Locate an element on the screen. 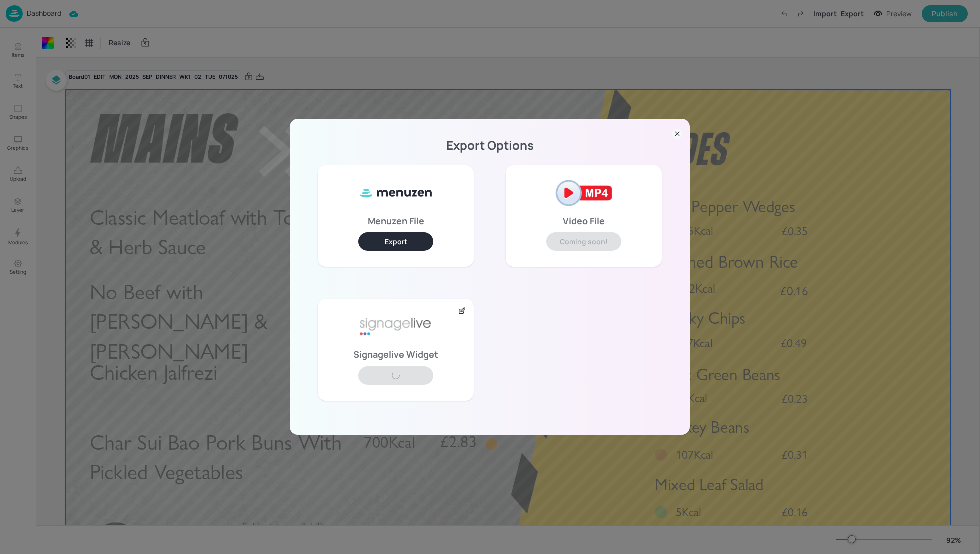 This screenshot has width=980, height=554. img: signage-live-aafa7296.png is located at coordinates (396, 327).